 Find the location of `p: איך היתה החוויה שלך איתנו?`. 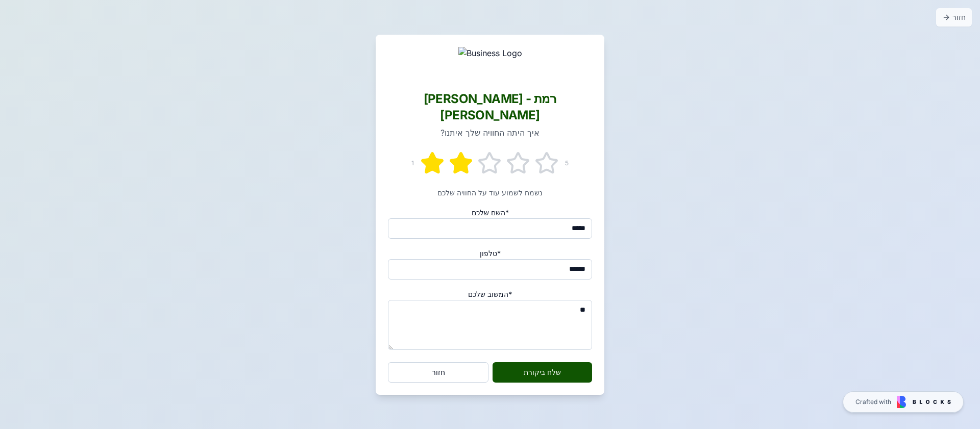

p: איך היתה החוויה שלך איתנו? is located at coordinates (490, 133).